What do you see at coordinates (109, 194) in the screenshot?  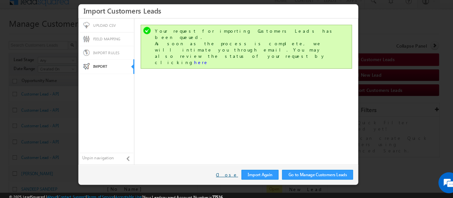 I see `a: Terms of Service` at bounding box center [109, 194].